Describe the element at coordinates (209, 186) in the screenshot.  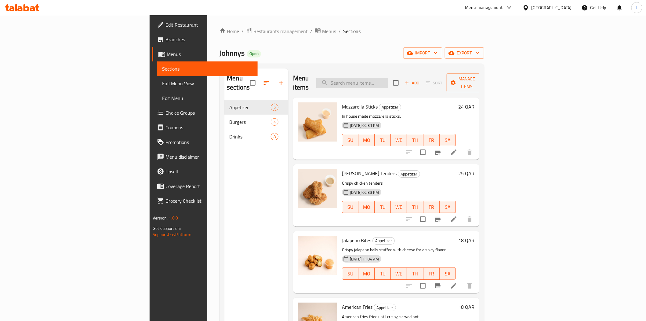
I see `span: Coverage Report` at that location.